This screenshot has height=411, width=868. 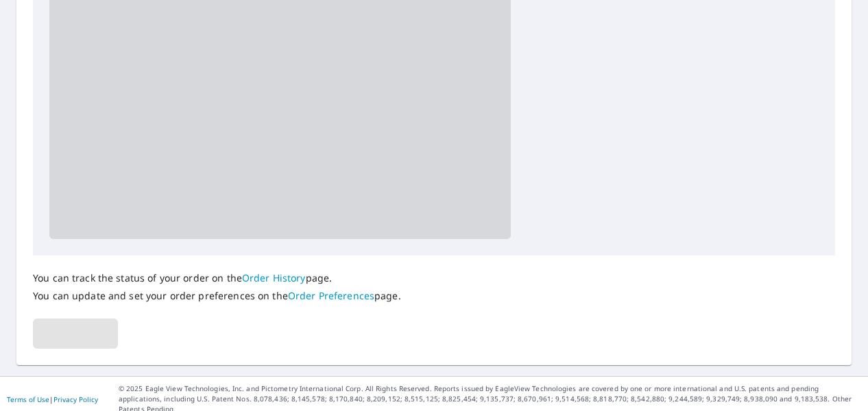 What do you see at coordinates (28, 399) in the screenshot?
I see `a: Terms of Use` at bounding box center [28, 399].